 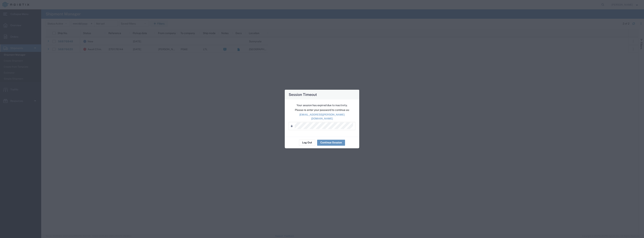 I want to click on p: Please re-enter your password to continue as:, so click(x=322, y=110).